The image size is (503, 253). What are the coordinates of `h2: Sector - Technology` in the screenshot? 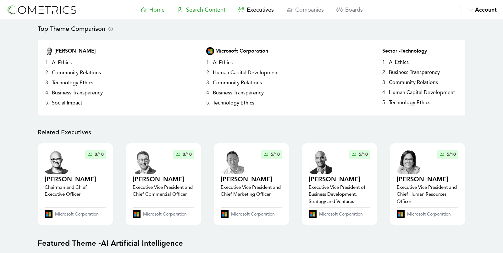 It's located at (420, 51).